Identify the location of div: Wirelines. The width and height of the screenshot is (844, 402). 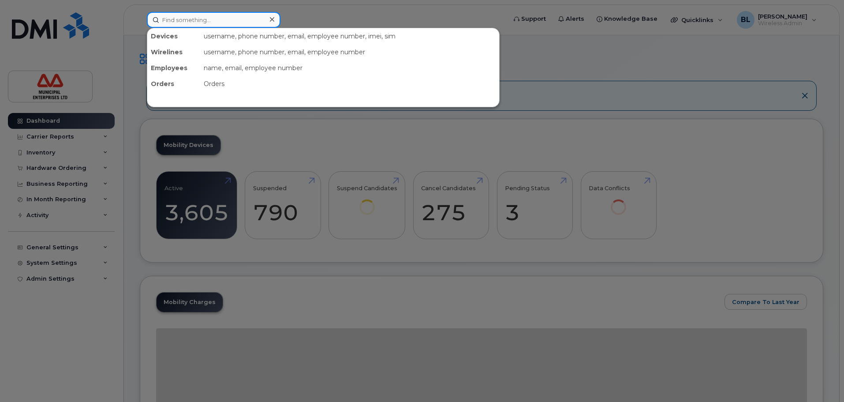
(174, 52).